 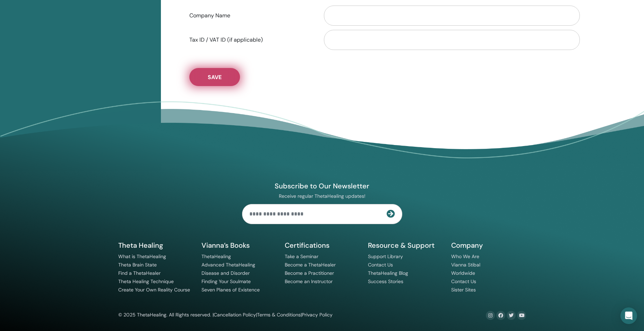 I want to click on h5: Resource & Support, so click(x=405, y=245).